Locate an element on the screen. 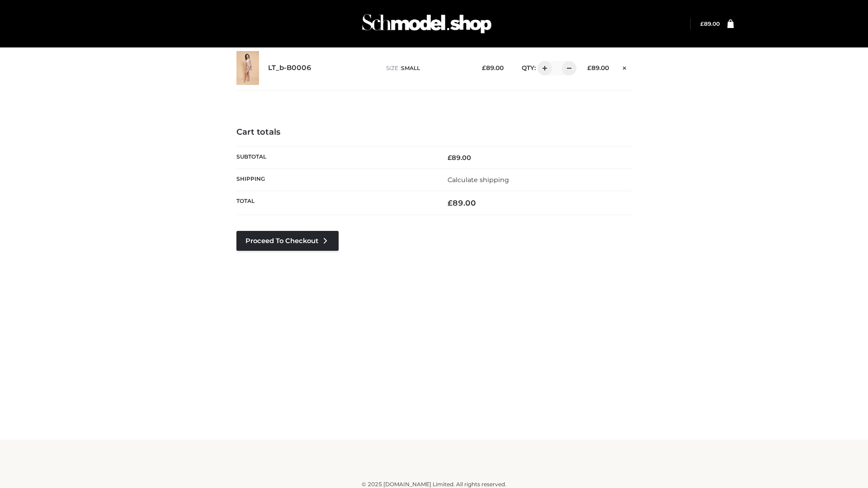  p: size : is located at coordinates (427, 68).